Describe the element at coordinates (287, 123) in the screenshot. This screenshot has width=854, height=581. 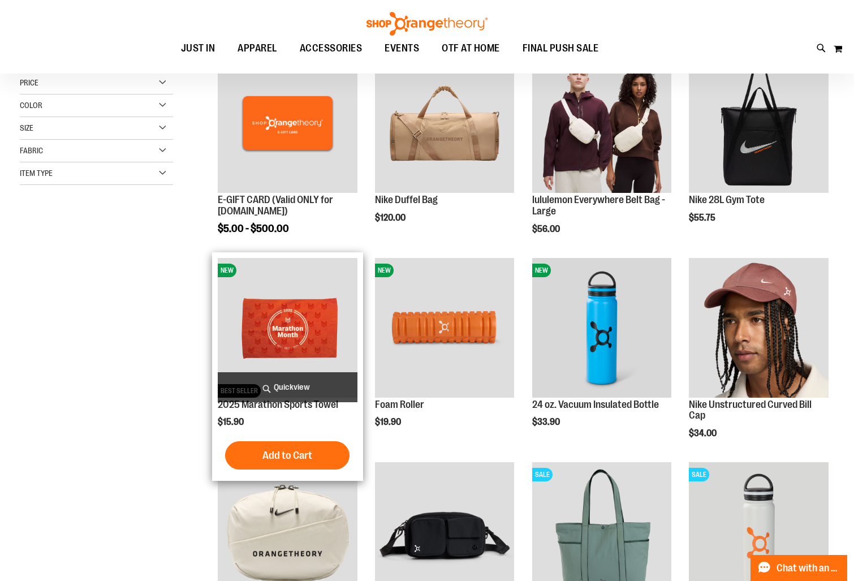
I see `img: E-GIFT CARD (Valid ONLY for ShopOrangetheory.com)` at that location.